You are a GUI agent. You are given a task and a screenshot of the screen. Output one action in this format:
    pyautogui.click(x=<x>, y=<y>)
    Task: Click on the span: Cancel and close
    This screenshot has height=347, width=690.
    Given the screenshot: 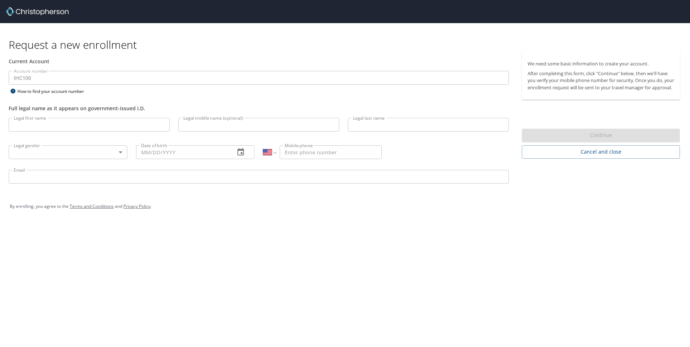 What is the action you would take?
    pyautogui.click(x=601, y=152)
    